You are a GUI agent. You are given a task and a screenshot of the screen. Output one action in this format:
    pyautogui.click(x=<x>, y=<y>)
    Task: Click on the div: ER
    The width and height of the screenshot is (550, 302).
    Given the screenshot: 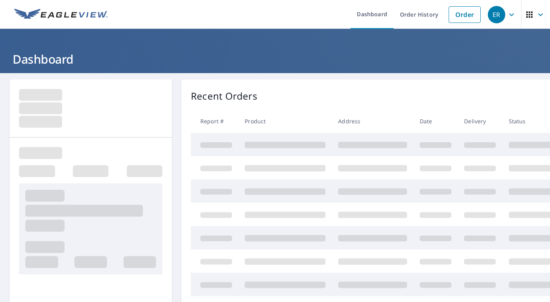 What is the action you would take?
    pyautogui.click(x=496, y=15)
    